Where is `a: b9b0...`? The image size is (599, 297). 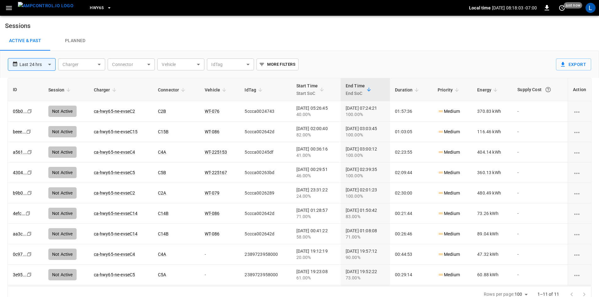 a: b9b0... is located at coordinates (20, 193).